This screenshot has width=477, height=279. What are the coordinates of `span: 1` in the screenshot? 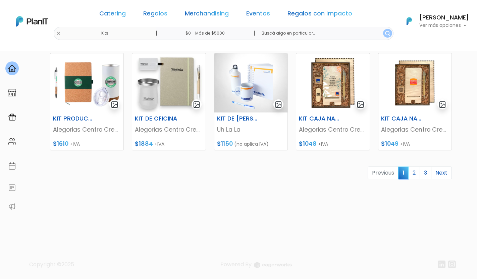 It's located at (403, 172).